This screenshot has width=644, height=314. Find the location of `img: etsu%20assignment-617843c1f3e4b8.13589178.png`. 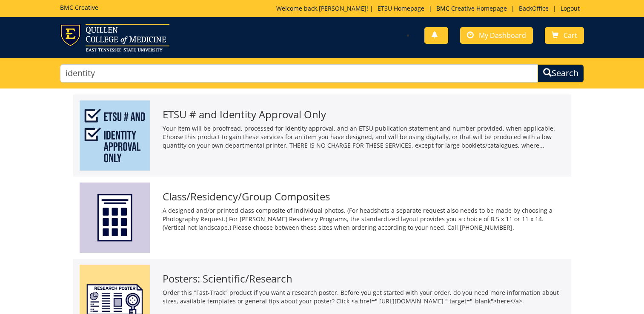

img: etsu%20assignment-617843c1f3e4b8.13589178.png is located at coordinates (115, 135).